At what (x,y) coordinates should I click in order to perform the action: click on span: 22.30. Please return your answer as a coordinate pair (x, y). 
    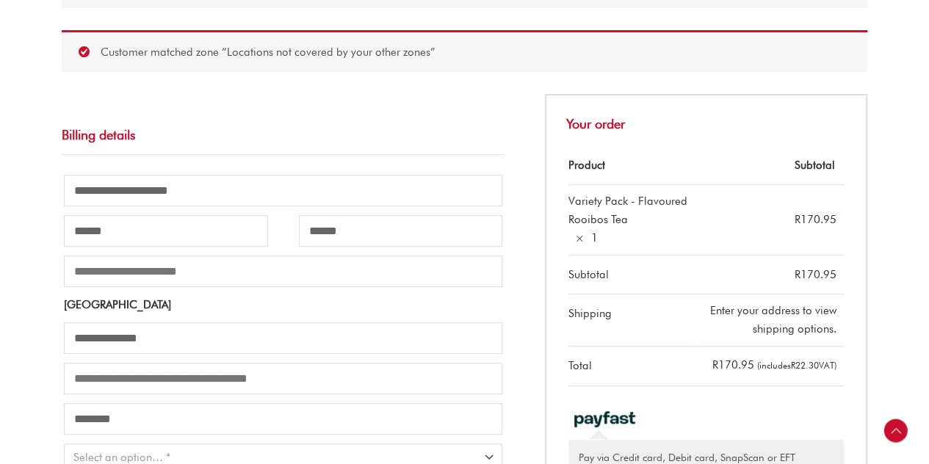
    Looking at the image, I should click on (805, 365).